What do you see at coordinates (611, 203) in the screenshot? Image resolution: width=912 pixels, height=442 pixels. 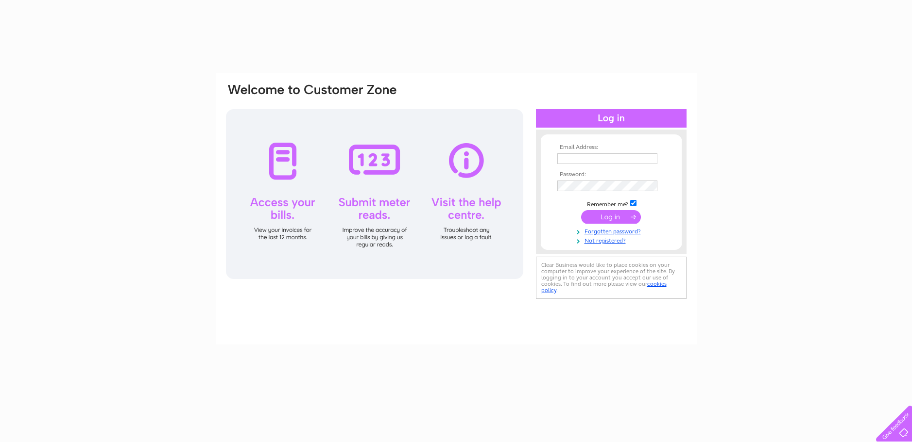 I see `td: Remember me?` at bounding box center [611, 203].